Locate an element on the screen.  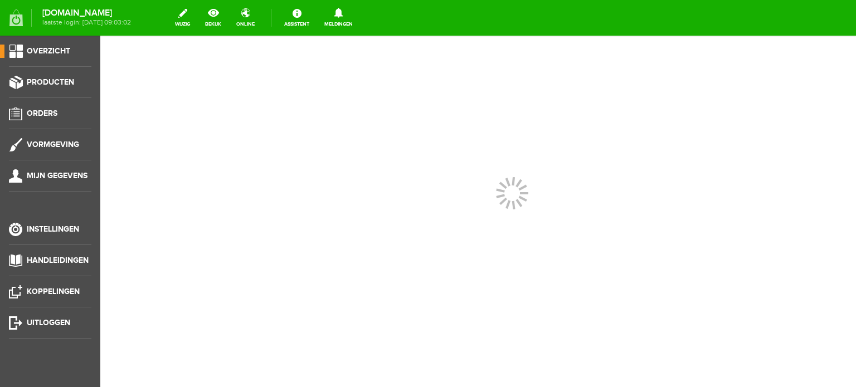
a: Meldingen is located at coordinates (338, 18).